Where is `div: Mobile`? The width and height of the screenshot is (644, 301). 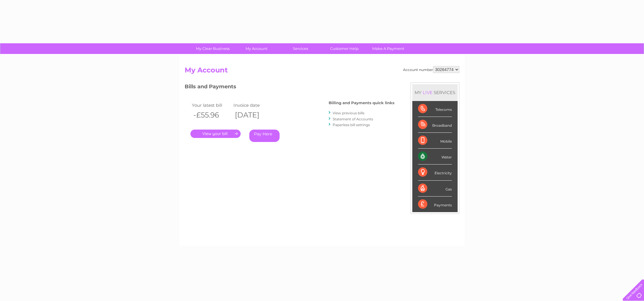
div: Mobile is located at coordinates (435, 140).